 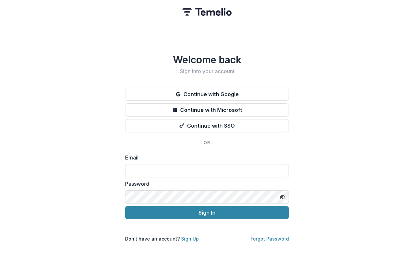 I want to click on h2: Sign into your account, so click(x=207, y=71).